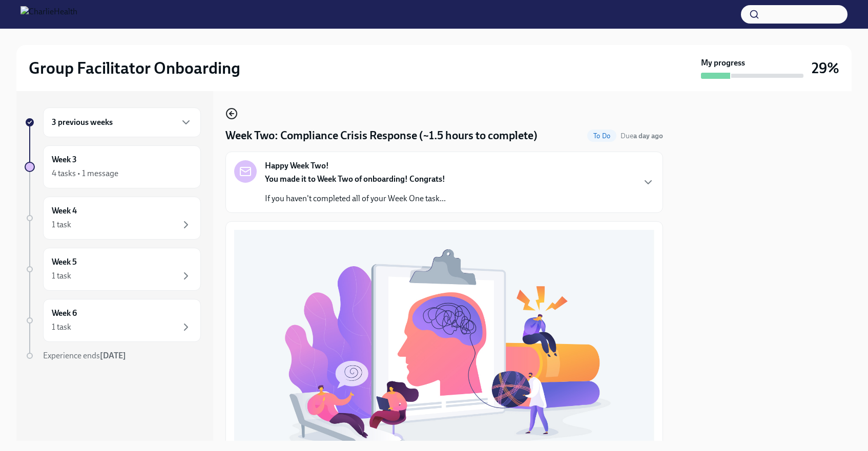 The width and height of the screenshot is (868, 451). I want to click on img: CharlieHealth, so click(49, 14).